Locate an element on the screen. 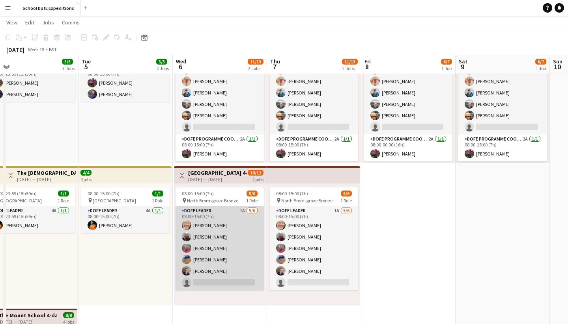 This screenshot has width=568, height=324. span: Wed is located at coordinates (181, 62).